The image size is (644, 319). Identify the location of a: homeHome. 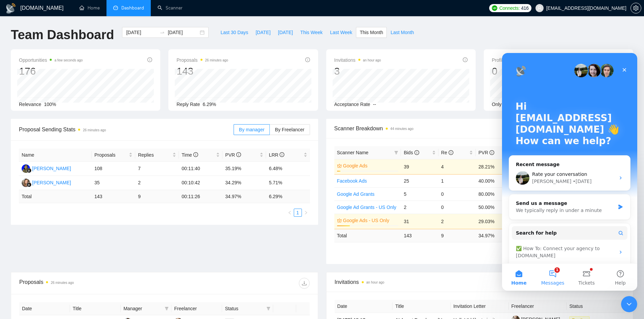
(90, 8).